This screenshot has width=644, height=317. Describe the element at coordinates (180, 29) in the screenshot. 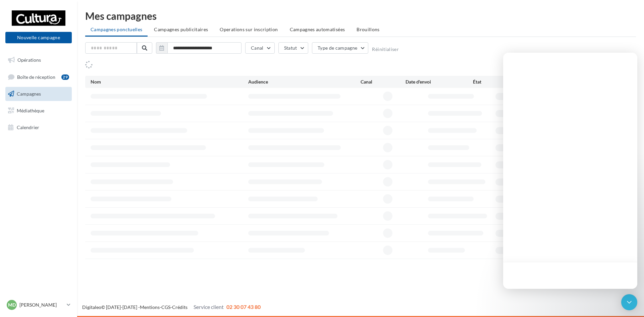

I see `span: Campagnes publicitaires` at that location.